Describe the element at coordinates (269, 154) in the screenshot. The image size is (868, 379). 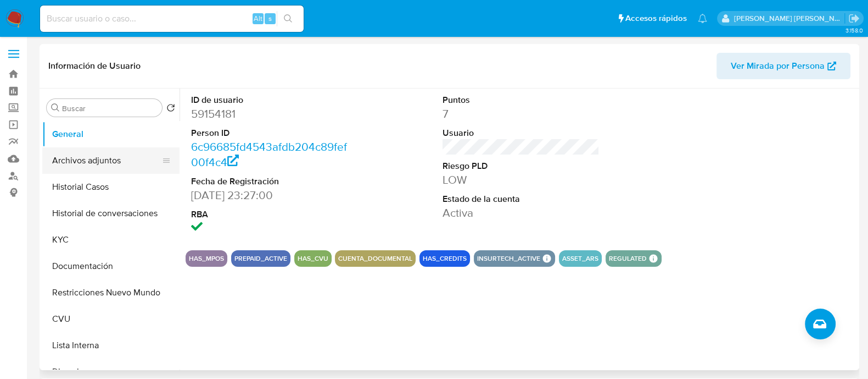
I see `a: 6c96685fd4543afdb204c89fef00f4c4` at that location.